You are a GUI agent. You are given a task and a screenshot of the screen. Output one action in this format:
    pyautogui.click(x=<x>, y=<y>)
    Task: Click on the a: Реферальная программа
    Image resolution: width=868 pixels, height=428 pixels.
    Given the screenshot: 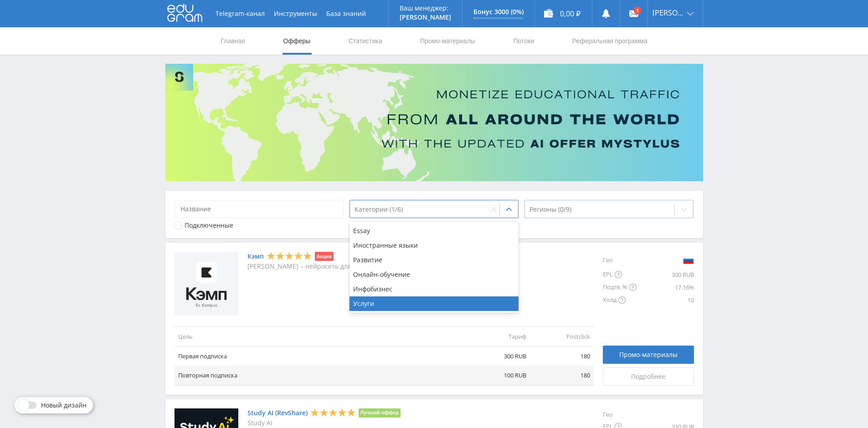 What is the action you would take?
    pyautogui.click(x=609, y=41)
    